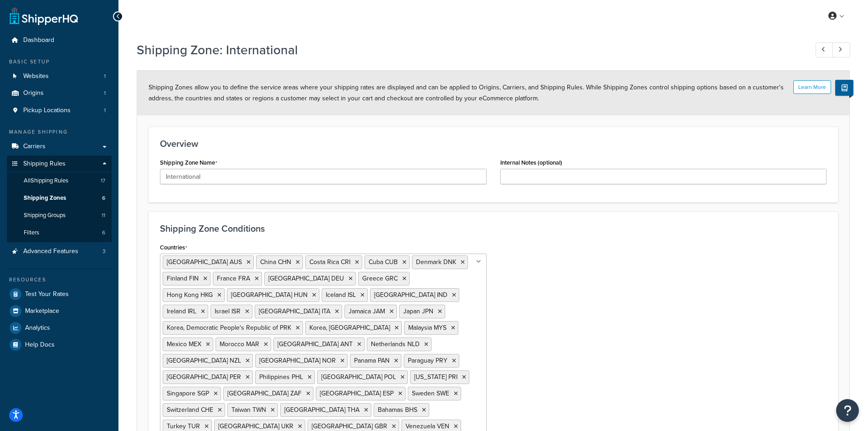 This screenshot has height=431, width=868. Describe the element at coordinates (183, 278) in the screenshot. I see `span: Finland FIN` at that location.